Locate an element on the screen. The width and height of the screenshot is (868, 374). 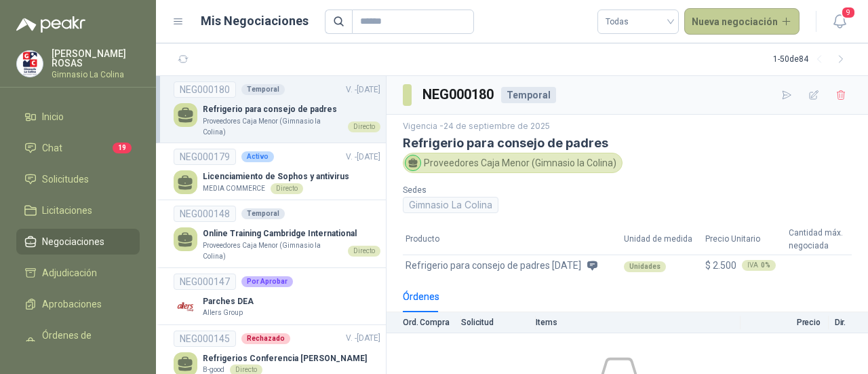
div: NEG000148 is located at coordinates (205, 214).